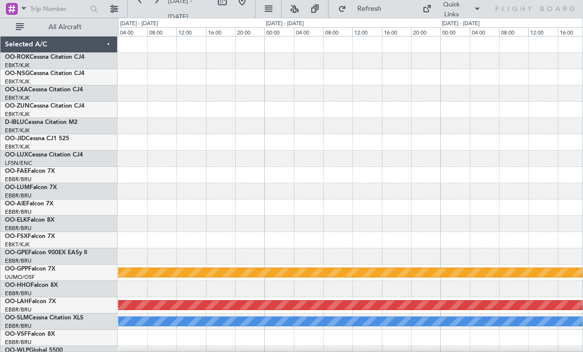 This screenshot has width=583, height=352. I want to click on a: OO-ELKFalcon 8X, so click(30, 220).